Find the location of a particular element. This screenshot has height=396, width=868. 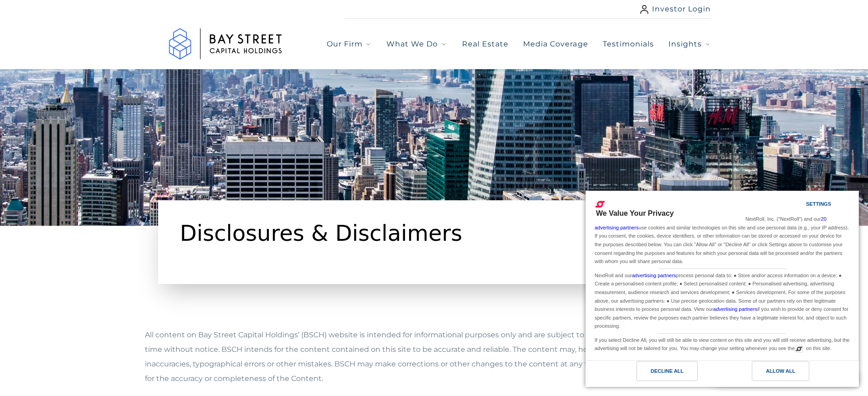

img: user icon is located at coordinates (644, 9).